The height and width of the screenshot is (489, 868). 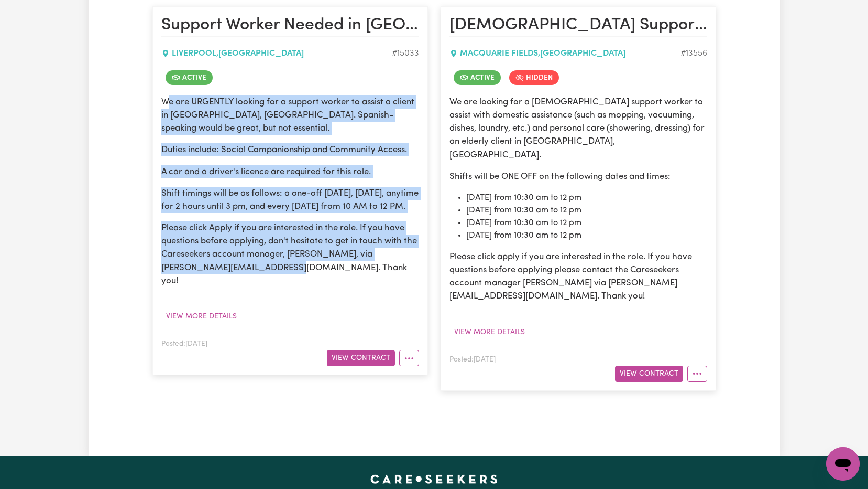 I want to click on p: Shifts will be ONE OFF on the following dates and times:, so click(x=578, y=176).